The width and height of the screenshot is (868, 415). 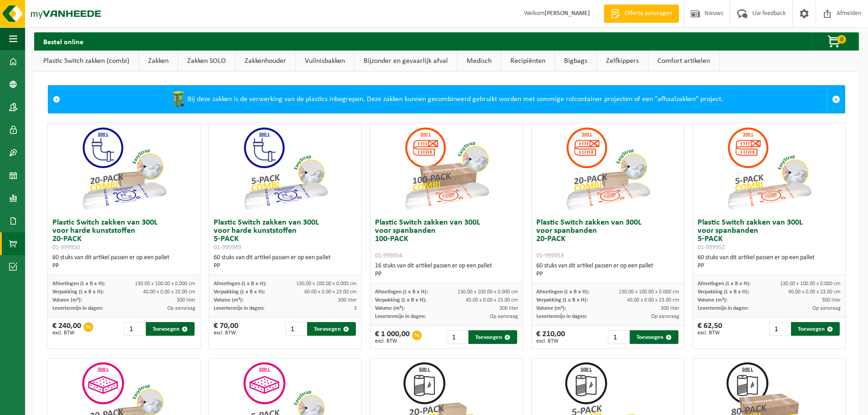 I want to click on img: 01-999953, so click(x=608, y=168).